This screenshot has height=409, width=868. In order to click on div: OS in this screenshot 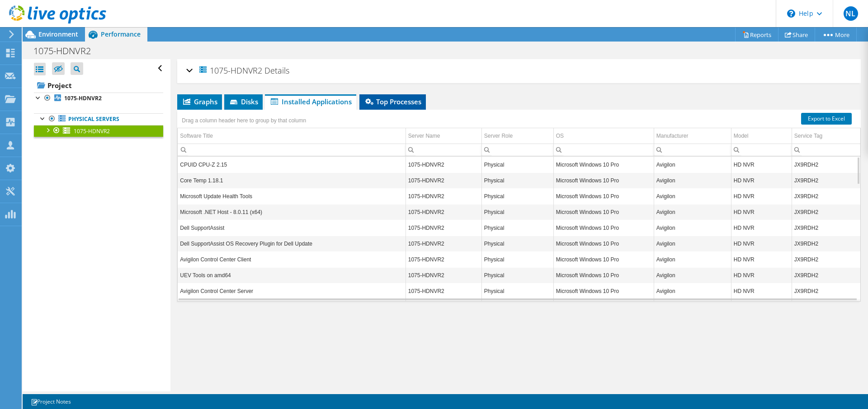, I will do `click(560, 136)`.